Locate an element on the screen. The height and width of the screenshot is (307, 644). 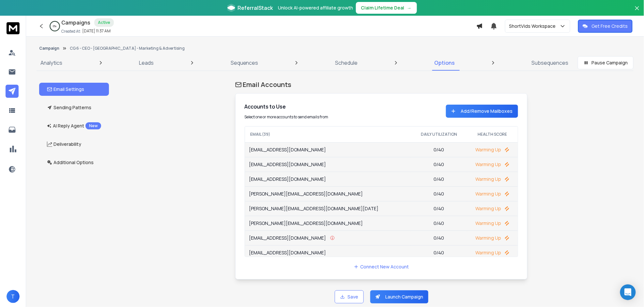
button: T is located at coordinates (13, 296).